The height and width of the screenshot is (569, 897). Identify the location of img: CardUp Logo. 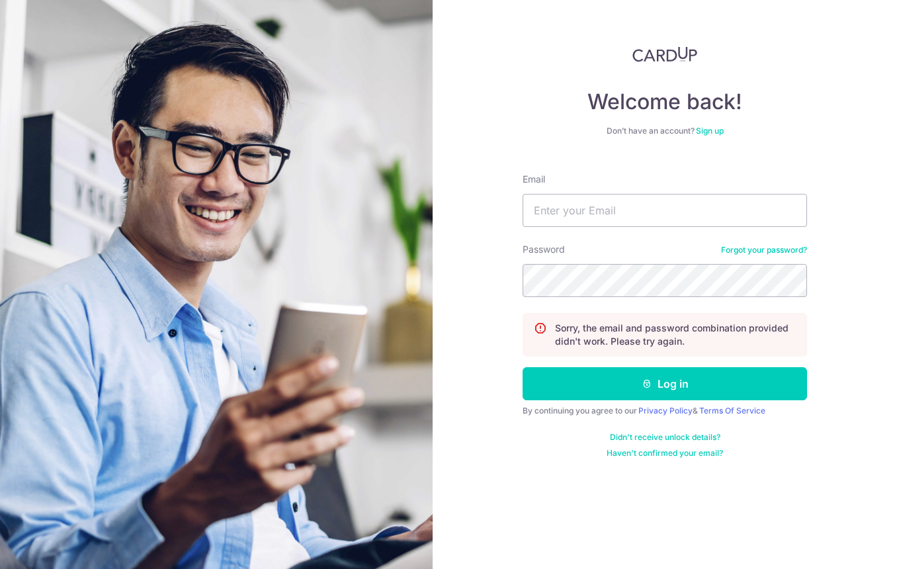
(665, 54).